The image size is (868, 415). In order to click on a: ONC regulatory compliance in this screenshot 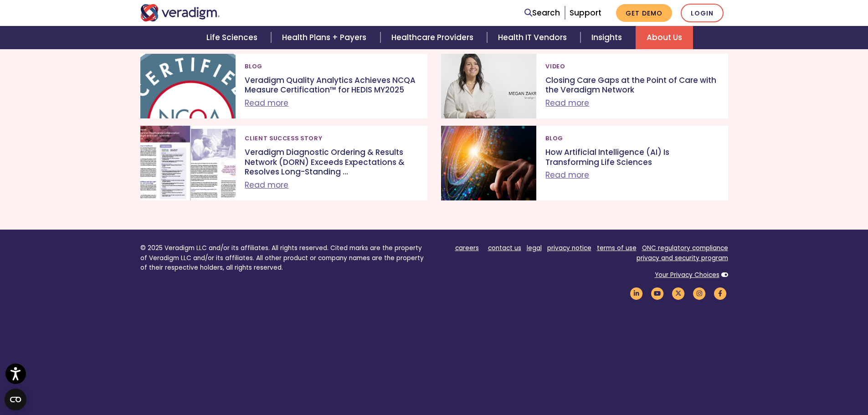, I will do `click(685, 248)`.